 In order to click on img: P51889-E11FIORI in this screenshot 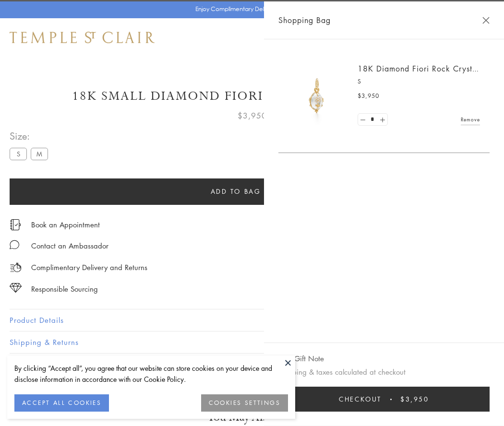, I will do `click(317, 96)`.